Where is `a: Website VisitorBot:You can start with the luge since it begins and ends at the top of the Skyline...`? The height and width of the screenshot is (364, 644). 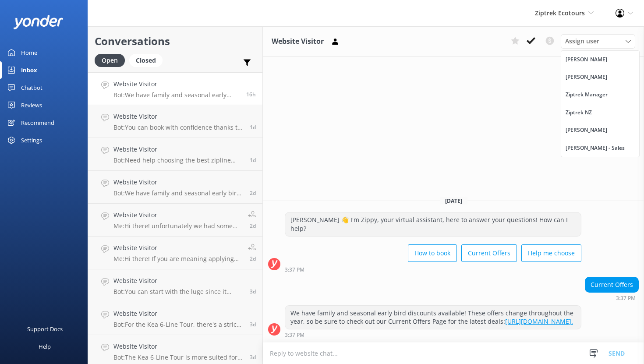 a: Website VisitorBot:You can start with the luge since it begins and ends at the top of the Skyline... is located at coordinates (176, 285).